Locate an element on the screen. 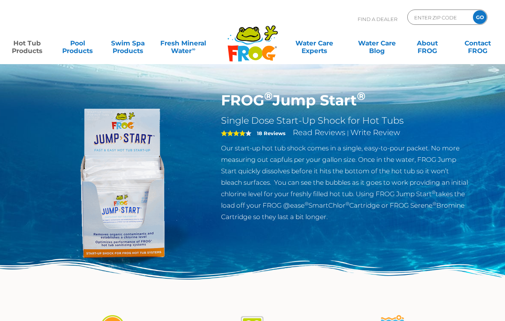  a: Fresh MineralWater∞ is located at coordinates (183, 43).